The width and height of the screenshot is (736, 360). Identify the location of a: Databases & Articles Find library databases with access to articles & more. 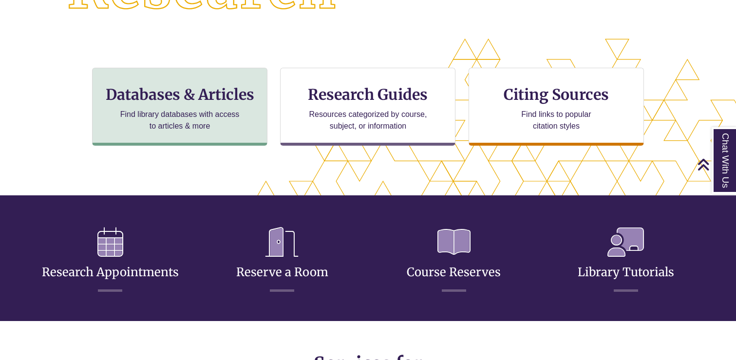
(180, 107).